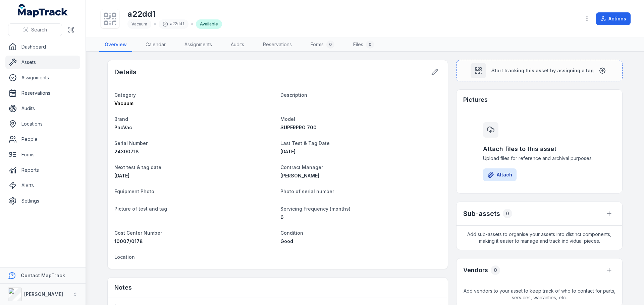  Describe the element at coordinates (315, 209) in the screenshot. I see `span: Servicing Frequency (months)` at that location.